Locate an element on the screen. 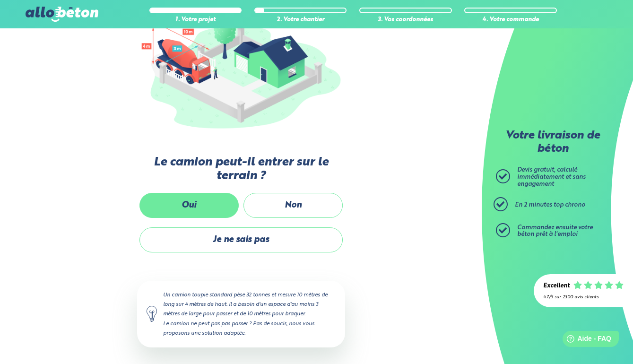 The width and height of the screenshot is (633, 364). label: Non is located at coordinates (293, 205).